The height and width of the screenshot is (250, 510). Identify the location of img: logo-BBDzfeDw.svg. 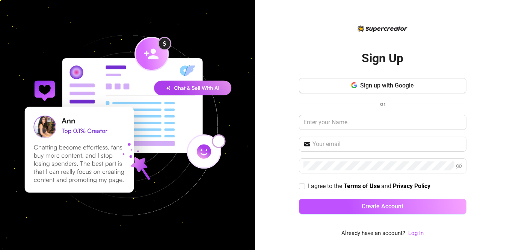
(383, 29).